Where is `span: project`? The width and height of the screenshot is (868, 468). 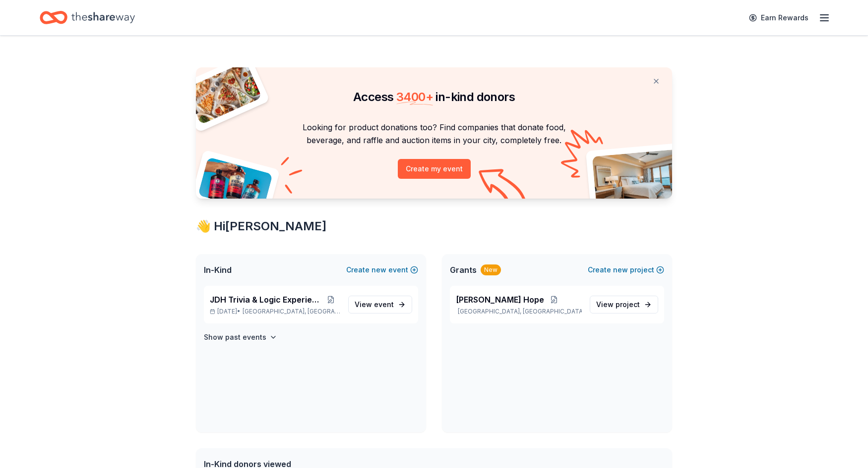
span: project is located at coordinates (628, 304).